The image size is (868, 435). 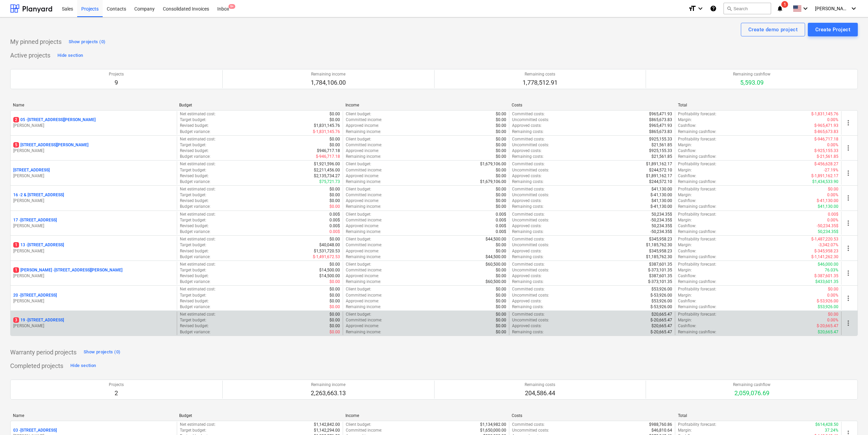 I want to click on p: Net estimated cost :, so click(x=197, y=264).